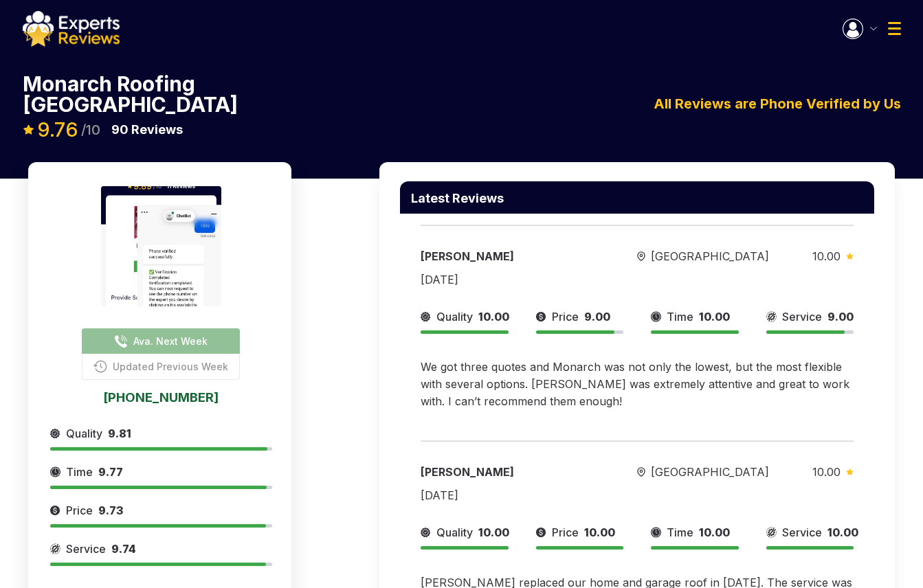  I want to click on button: Updated Previous Week, so click(161, 367).